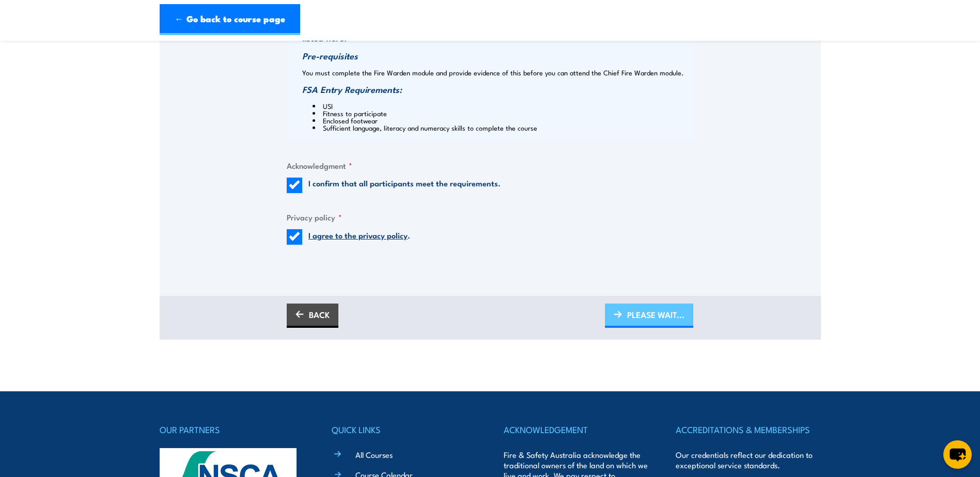  What do you see at coordinates (404, 185) in the screenshot?
I see `label: I confirm that all participants meet the requirements.` at bounding box center [404, 185].